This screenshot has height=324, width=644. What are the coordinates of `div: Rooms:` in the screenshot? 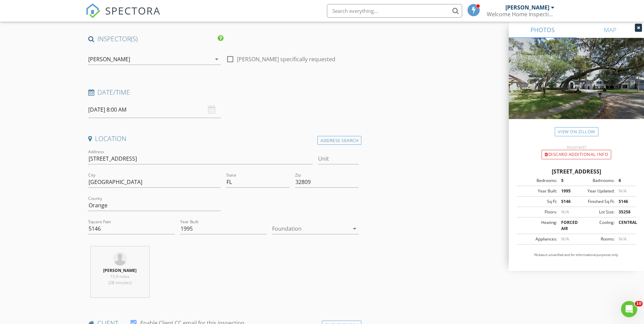 It's located at (595, 239).